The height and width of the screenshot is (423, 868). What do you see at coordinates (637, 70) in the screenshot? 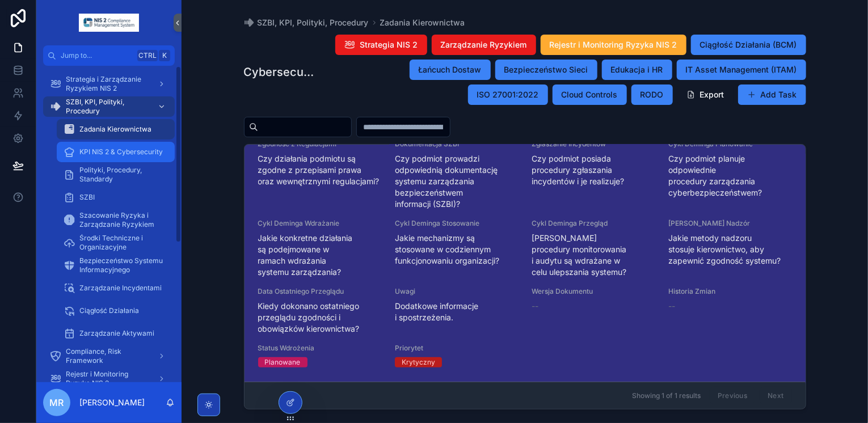
I see `button: Edukacja i HR` at bounding box center [637, 70].